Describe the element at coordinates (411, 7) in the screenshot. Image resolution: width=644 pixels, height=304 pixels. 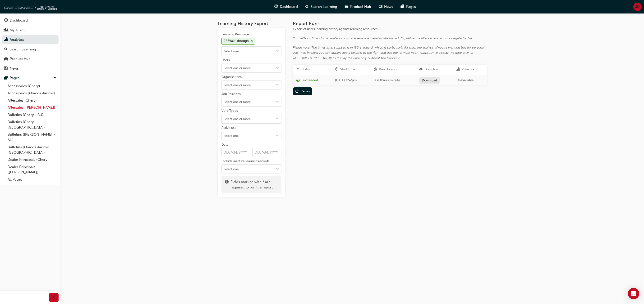
I see `span: Pages` at that location.